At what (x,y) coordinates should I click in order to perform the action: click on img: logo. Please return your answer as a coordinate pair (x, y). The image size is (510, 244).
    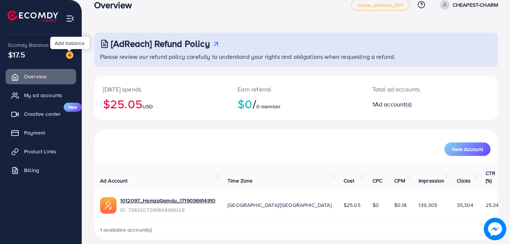
    Looking at the image, I should click on (33, 16).